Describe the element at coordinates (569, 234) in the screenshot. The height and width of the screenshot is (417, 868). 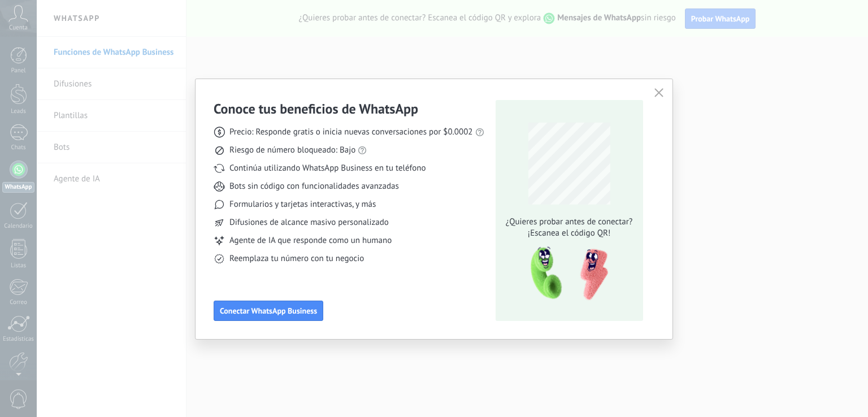
I see `span: ¡Escanea el código QR!` at that location.